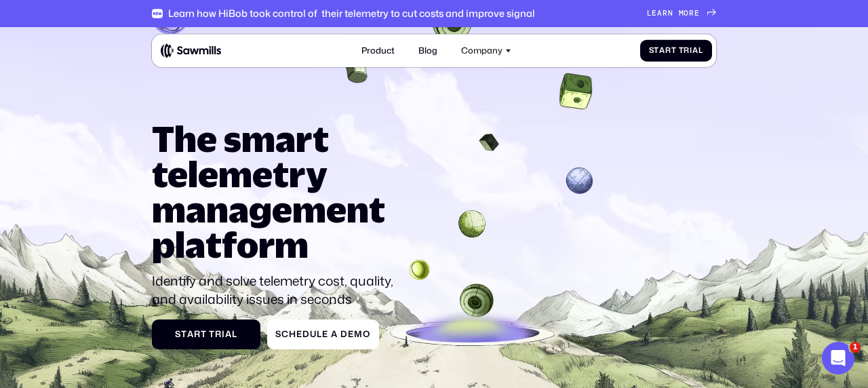  Describe the element at coordinates (306, 334) in the screenshot. I see `span: d` at that location.